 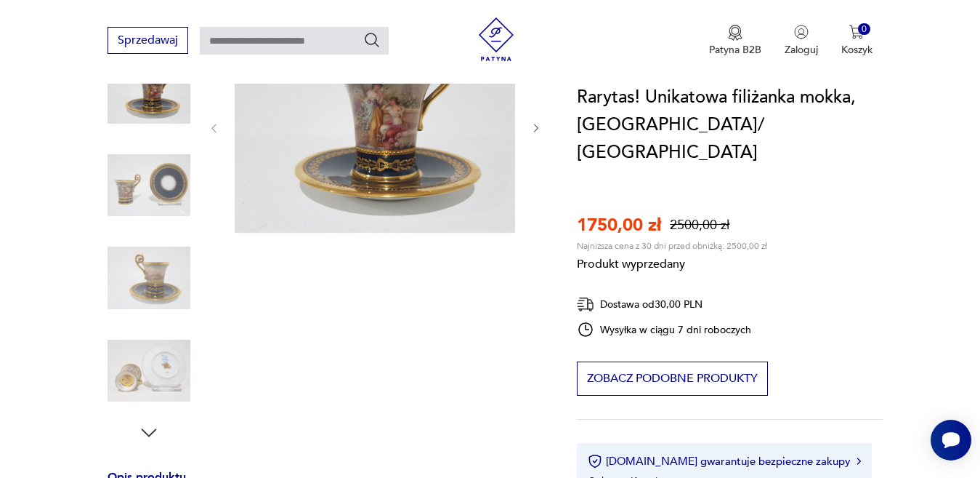 I want to click on p: Patyna B2B, so click(x=735, y=49).